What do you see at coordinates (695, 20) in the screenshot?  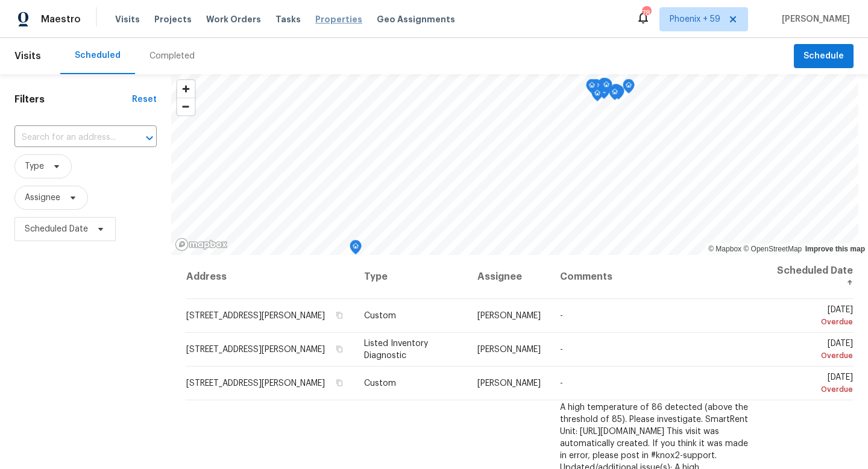 I see `span: Phoenix + 59` at bounding box center [695, 20].